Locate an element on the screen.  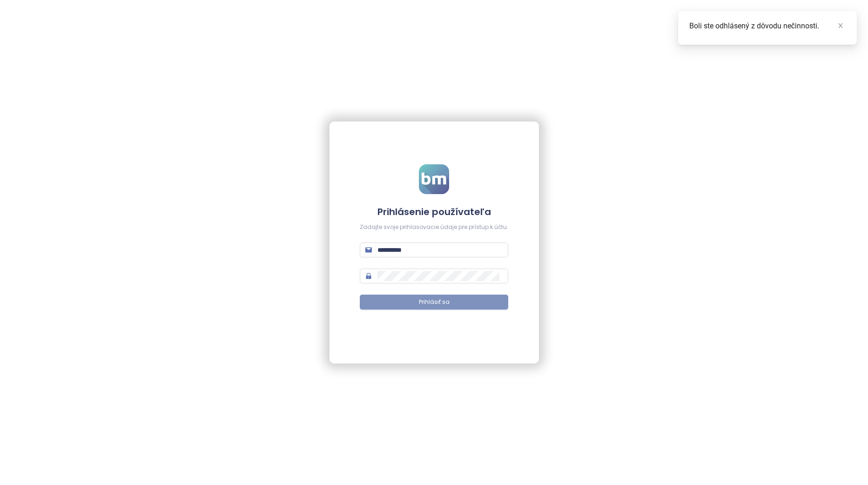
span: close is located at coordinates (841, 26).